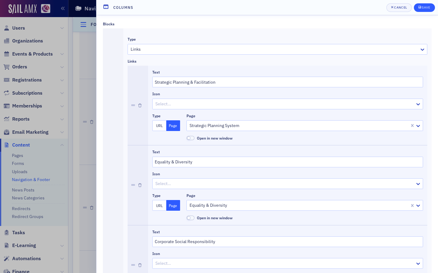  Describe the element at coordinates (399, 8) in the screenshot. I see `button: Cancel` at that location.